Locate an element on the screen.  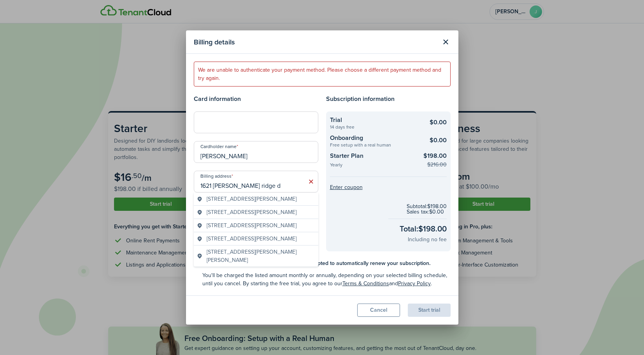
modal-title: Billing details is located at coordinates (316, 42).